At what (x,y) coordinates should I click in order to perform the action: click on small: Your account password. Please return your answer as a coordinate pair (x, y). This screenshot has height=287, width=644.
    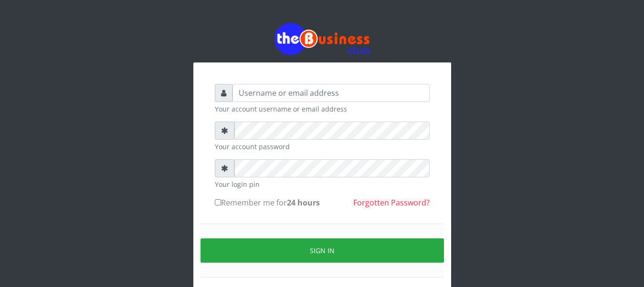
    Looking at the image, I should click on (323, 146).